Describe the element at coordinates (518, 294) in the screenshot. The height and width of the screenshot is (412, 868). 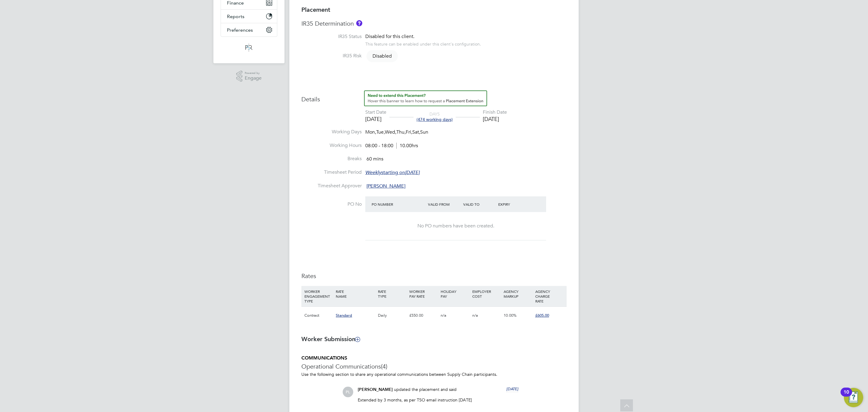
I see `div: AGENCY MARKUP` at that location.